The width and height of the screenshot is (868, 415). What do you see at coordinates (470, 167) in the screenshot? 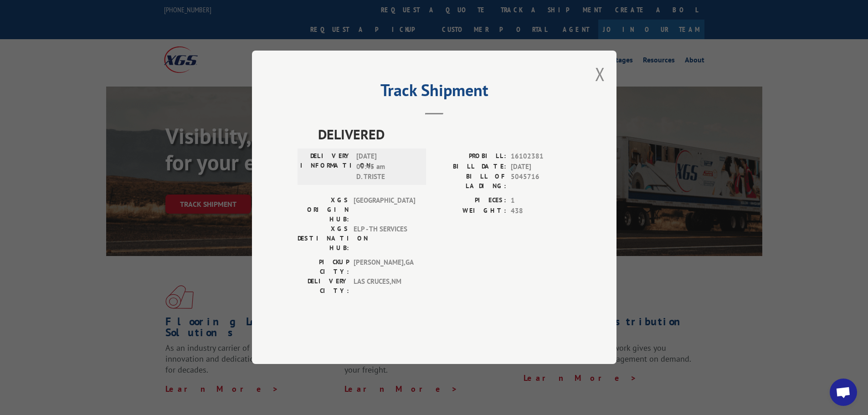
I see `label: BILL DATE:` at bounding box center [470, 167].